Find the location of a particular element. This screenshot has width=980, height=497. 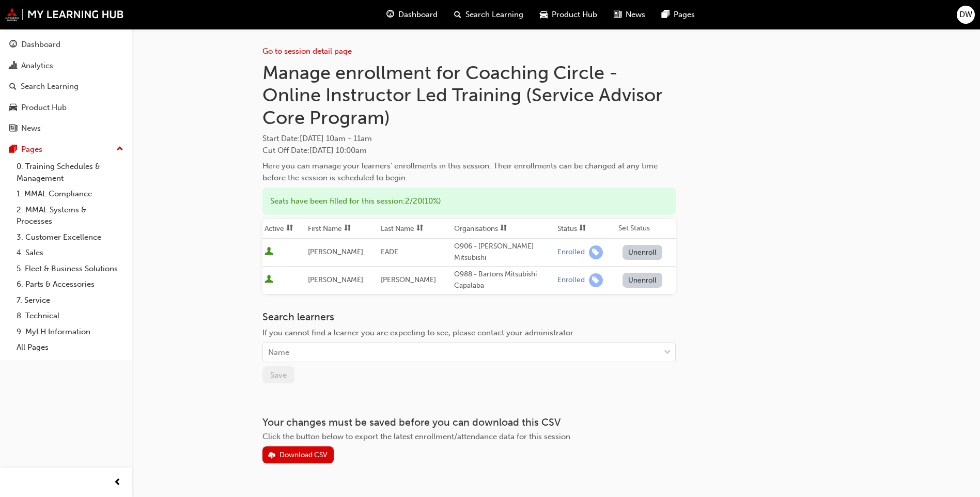

button: Pages is located at coordinates (65, 149).